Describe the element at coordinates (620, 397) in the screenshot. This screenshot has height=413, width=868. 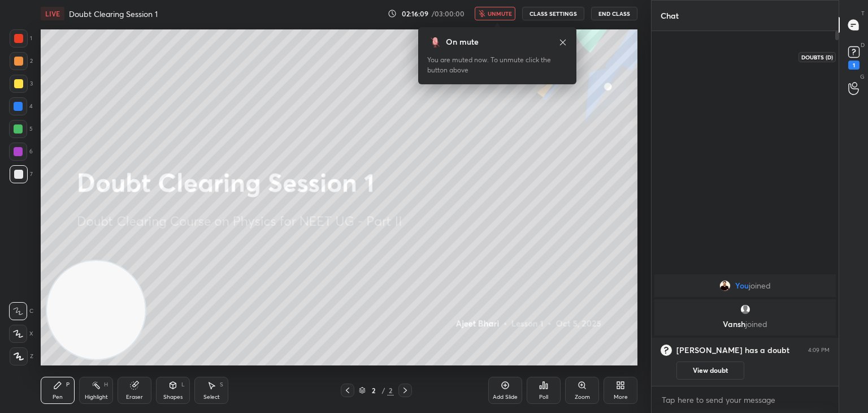
I see `div: More` at that location.